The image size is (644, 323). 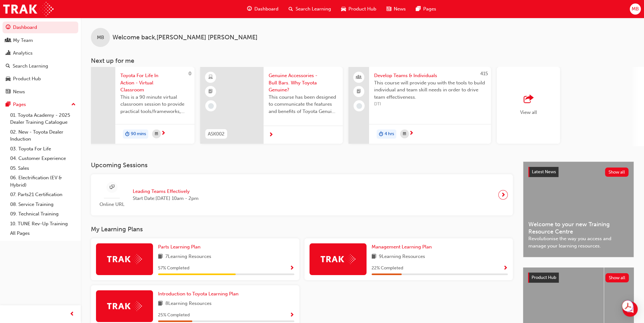 What do you see at coordinates (188, 257) in the screenshot?
I see `span: 7 Learning Resources` at bounding box center [188, 257].